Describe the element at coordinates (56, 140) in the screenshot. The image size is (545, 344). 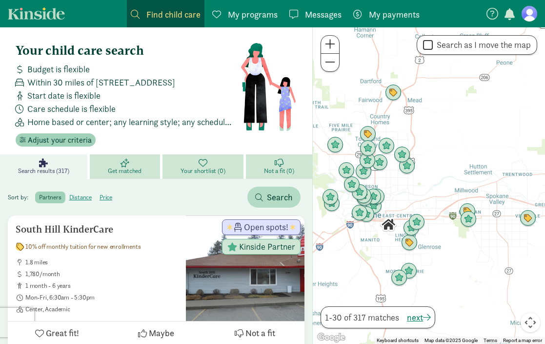
I see `button: Adjust your criteria` at that location.